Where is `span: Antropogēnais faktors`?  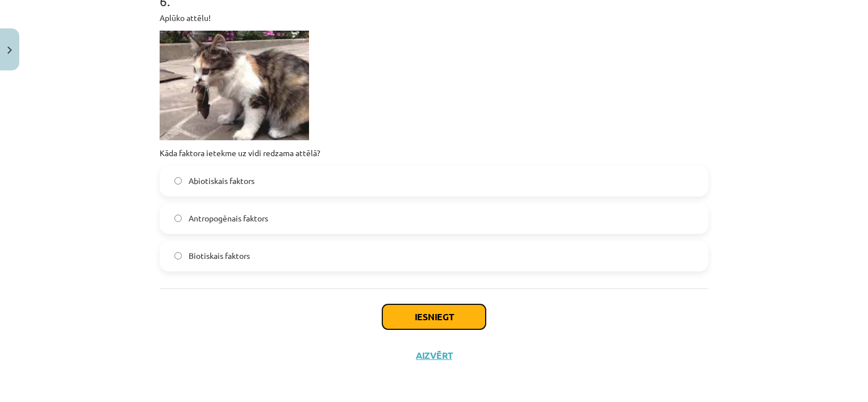 span: Antropogēnais faktors is located at coordinates (228, 218).